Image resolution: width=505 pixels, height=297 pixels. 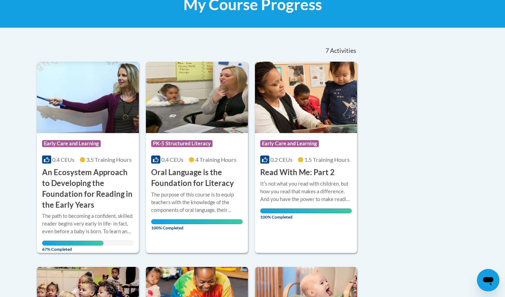 I want to click on h3: Read With Me: Part 2, so click(x=297, y=172).